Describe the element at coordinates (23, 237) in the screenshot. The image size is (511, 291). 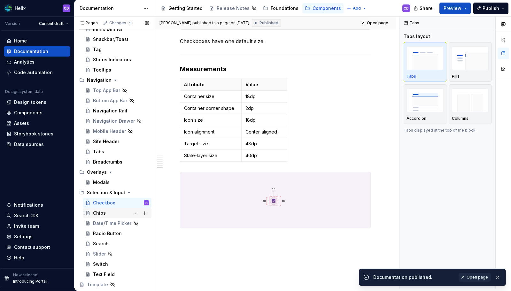
I see `div: Settings` at that location.